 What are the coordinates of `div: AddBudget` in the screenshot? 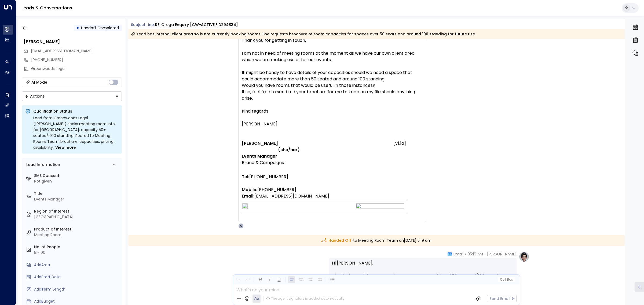 It's located at (77, 302).